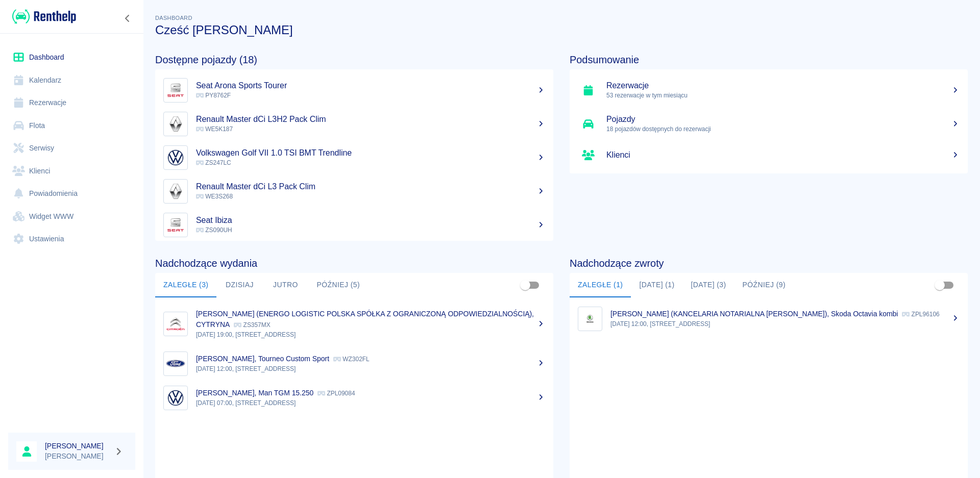  Describe the element at coordinates (769, 124) in the screenshot. I see `a: Pojazdy18 pojazdów dostępnych do rezerwacji` at that location.